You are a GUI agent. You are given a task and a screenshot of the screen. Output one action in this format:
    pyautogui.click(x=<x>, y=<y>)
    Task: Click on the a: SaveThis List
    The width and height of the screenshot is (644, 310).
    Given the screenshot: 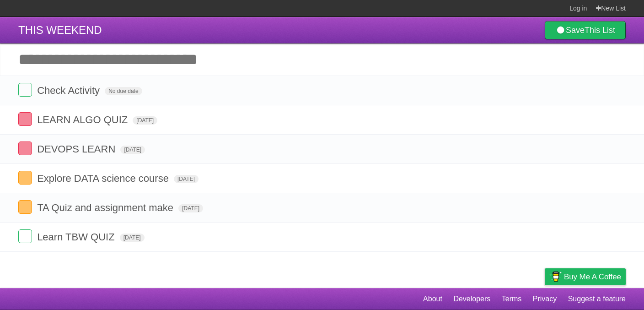 What is the action you would take?
    pyautogui.click(x=585, y=30)
    